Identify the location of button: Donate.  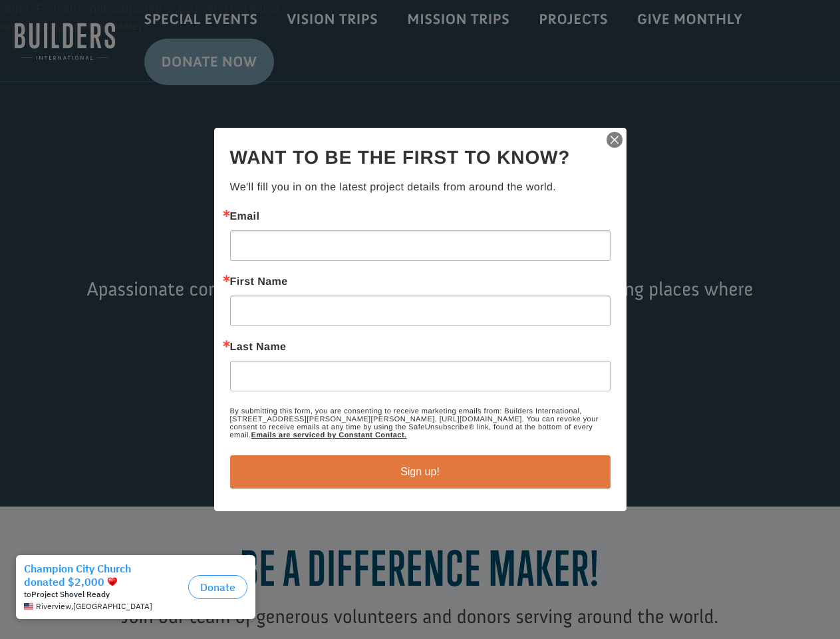
(217, 38).